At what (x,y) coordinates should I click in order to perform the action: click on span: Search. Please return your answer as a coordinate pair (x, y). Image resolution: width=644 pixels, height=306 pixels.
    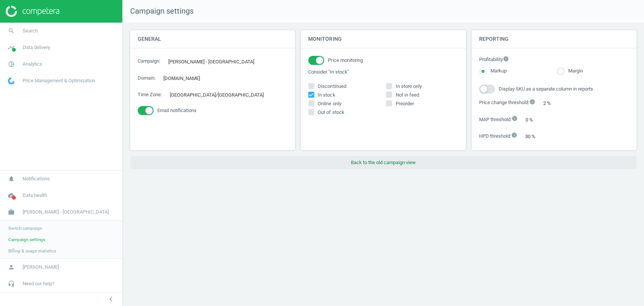
    Looking at the image, I should click on (30, 31).